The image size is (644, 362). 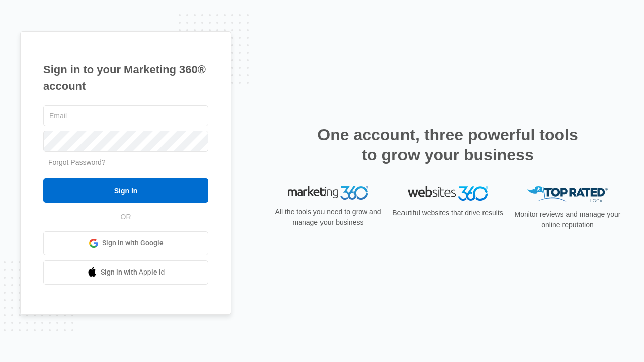 I want to click on h2: One account, three powerful tools to grow your business, so click(x=448, y=145).